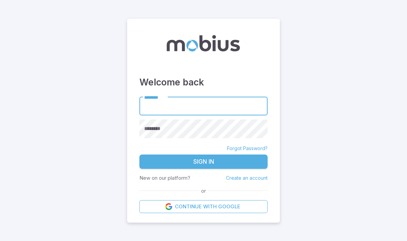 The image size is (407, 241). What do you see at coordinates (165, 178) in the screenshot?
I see `p: New on our platform?` at bounding box center [165, 178].